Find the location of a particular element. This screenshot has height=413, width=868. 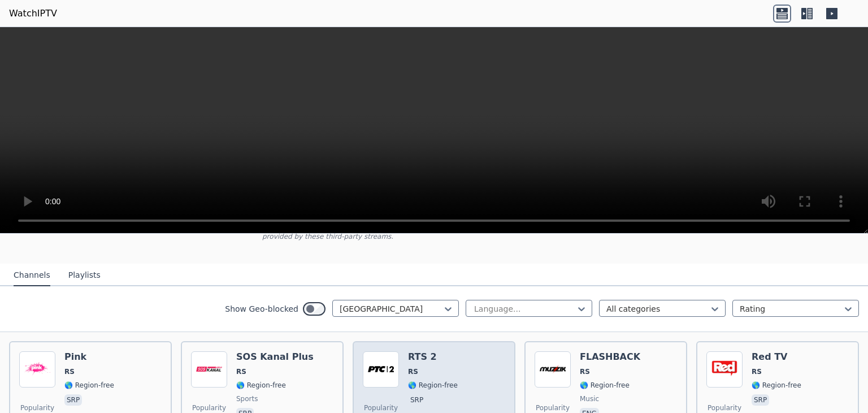

h6: Pink is located at coordinates (89, 357).